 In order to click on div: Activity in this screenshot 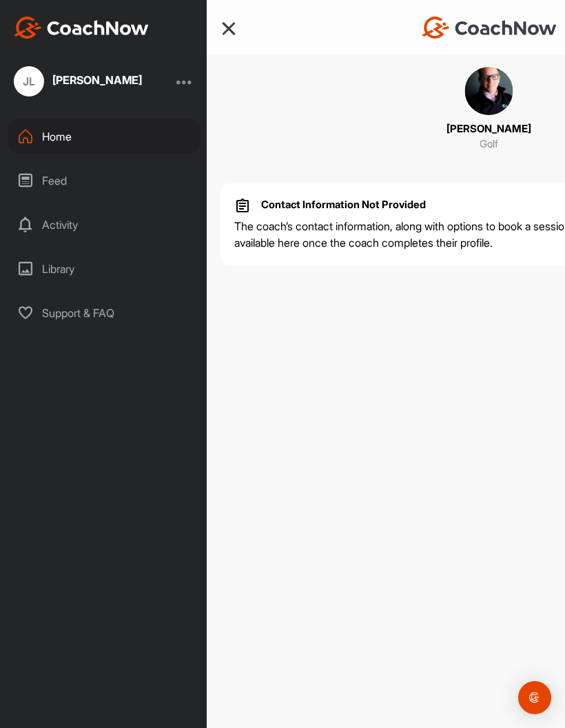, I will do `click(104, 225)`.